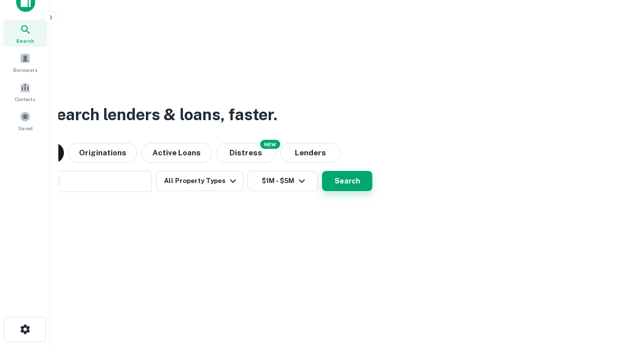 The width and height of the screenshot is (644, 362). I want to click on div: NEW, so click(270, 145).